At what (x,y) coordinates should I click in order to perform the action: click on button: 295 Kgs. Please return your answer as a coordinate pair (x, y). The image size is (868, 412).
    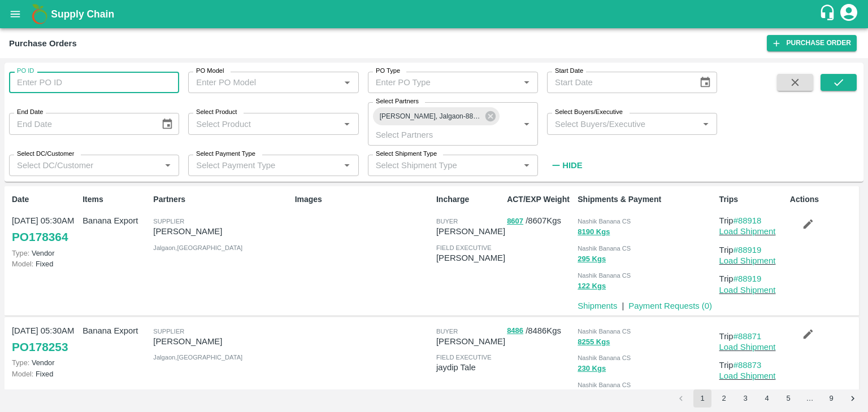
    Looking at the image, I should click on (592, 259).